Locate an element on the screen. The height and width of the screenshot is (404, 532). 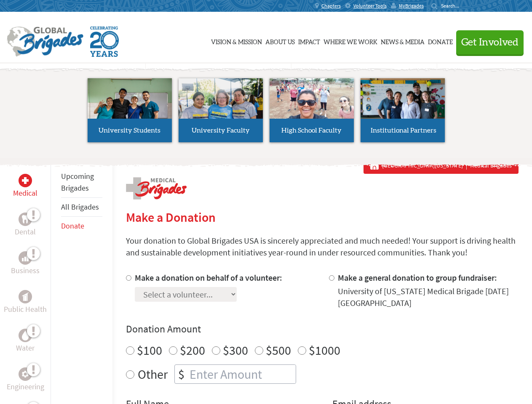
li: Upcoming Brigades is located at coordinates (82, 182).